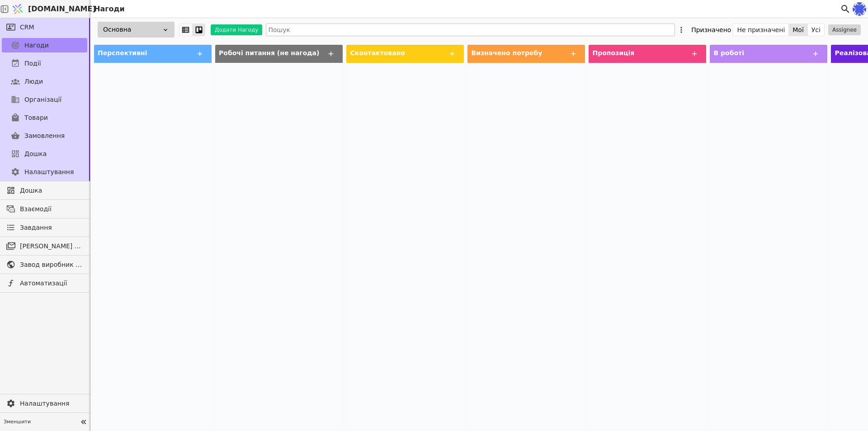 Image resolution: width=868 pixels, height=431 pixels. Describe the element at coordinates (32, 63) in the screenshot. I see `span: Події` at that location.